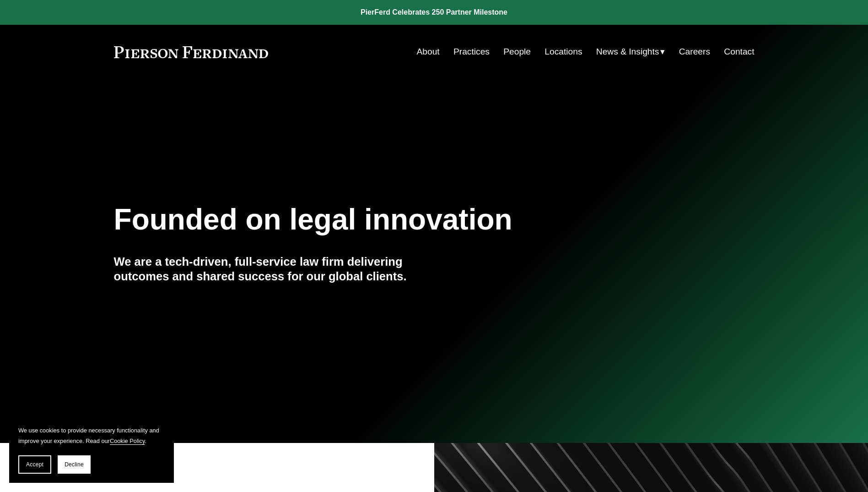 The image size is (868, 492). I want to click on a: Practices, so click(471, 52).